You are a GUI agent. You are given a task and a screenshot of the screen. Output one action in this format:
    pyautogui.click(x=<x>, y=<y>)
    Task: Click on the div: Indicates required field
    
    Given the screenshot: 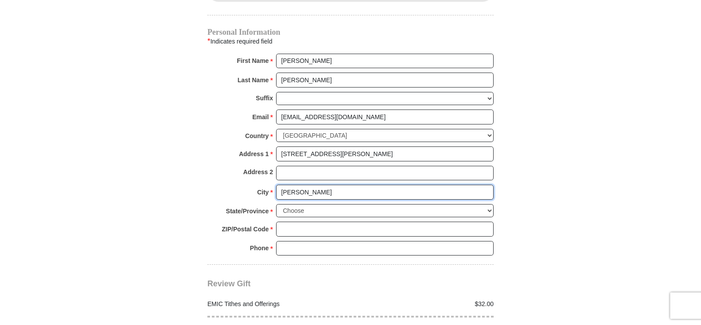 What is the action you would take?
    pyautogui.click(x=350, y=41)
    